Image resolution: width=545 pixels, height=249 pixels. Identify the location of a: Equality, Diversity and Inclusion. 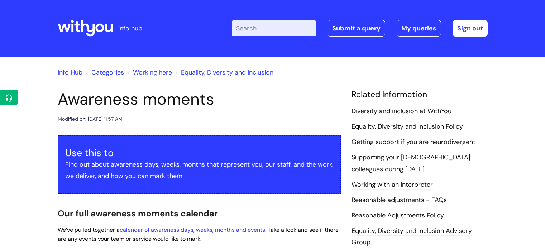
(227, 72).